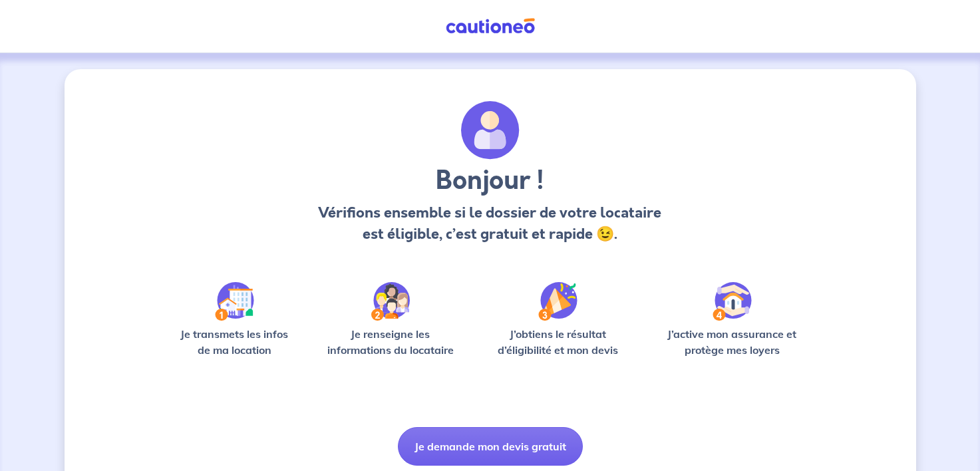 The image size is (980, 471). I want to click on img: /static/bfff1cf634d835d9112899e6a3df1a5d/Step-4.svg, so click(732, 302).